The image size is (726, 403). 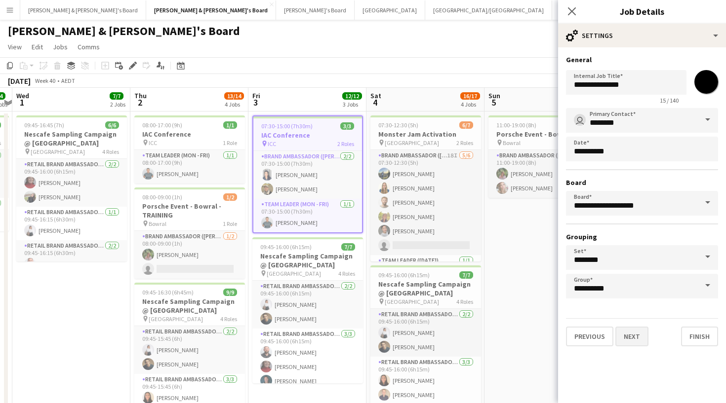 What do you see at coordinates (426, 134) in the screenshot?
I see `h3: Monster Jam Activation` at bounding box center [426, 134].